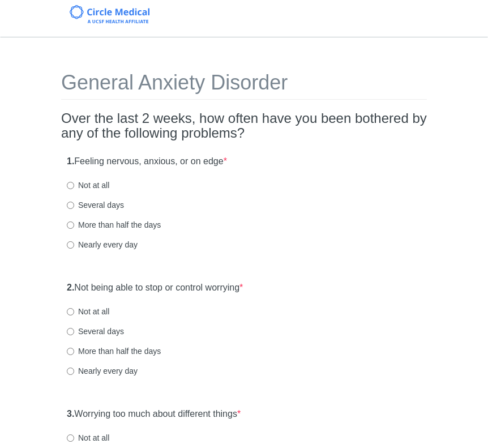 Image resolution: width=488 pixels, height=448 pixels. I want to click on img: Circle Medical Logo, so click(109, 14).